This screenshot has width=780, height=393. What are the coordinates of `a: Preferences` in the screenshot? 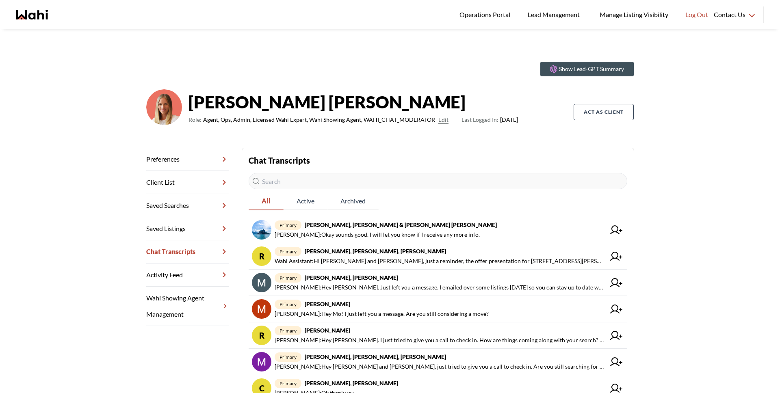 It's located at (188, 159).